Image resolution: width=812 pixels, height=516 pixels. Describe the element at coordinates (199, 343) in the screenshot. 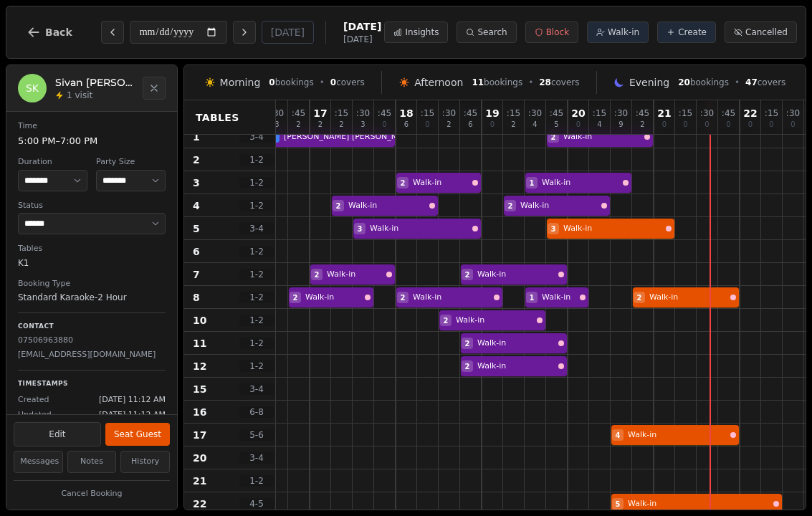

I see `span: 11` at that location.